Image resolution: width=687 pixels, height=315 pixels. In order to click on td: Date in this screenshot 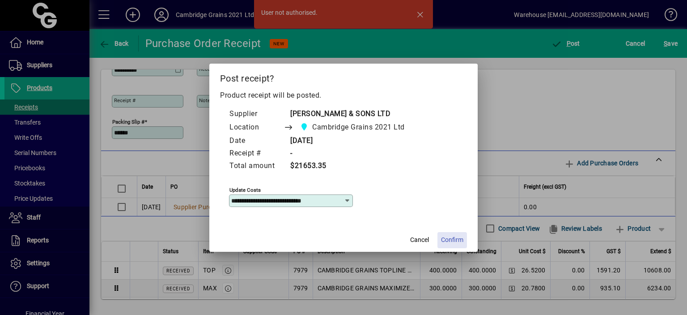, I will do `click(256, 141)`.